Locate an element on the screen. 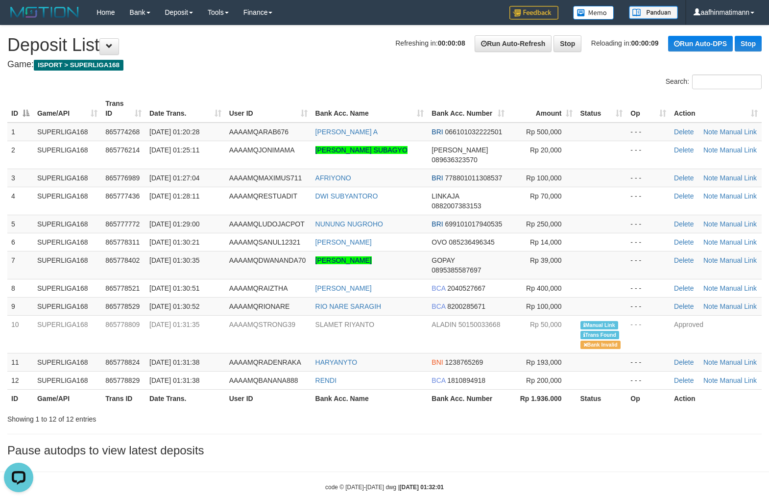 This screenshot has height=500, width=769. span: 865776214 is located at coordinates (123, 150).